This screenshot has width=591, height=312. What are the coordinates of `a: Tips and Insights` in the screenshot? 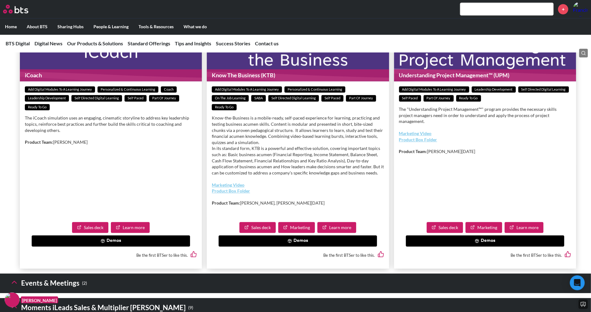 It's located at (193, 43).